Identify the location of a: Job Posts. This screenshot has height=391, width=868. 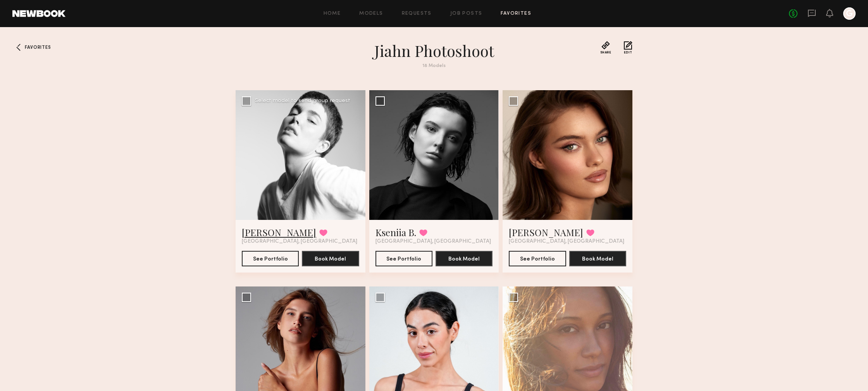
(466, 13).